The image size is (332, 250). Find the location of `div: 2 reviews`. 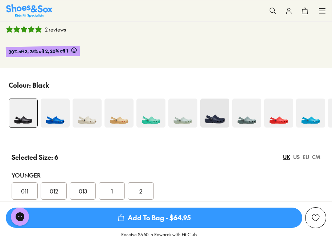

div: 2 reviews is located at coordinates (56, 29).